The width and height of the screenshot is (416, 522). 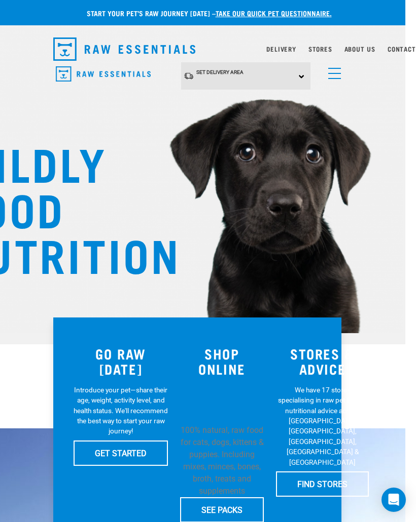 I want to click on a: Stores, so click(x=320, y=49).